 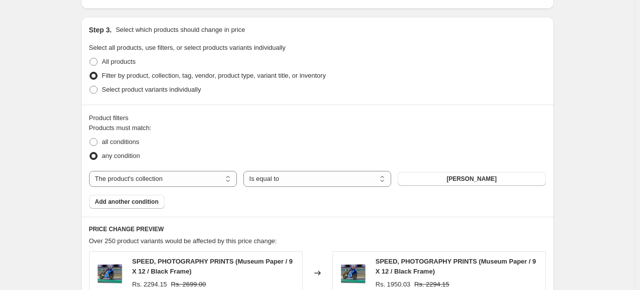 What do you see at coordinates (121, 155) in the screenshot?
I see `span: any condition` at bounding box center [121, 155].